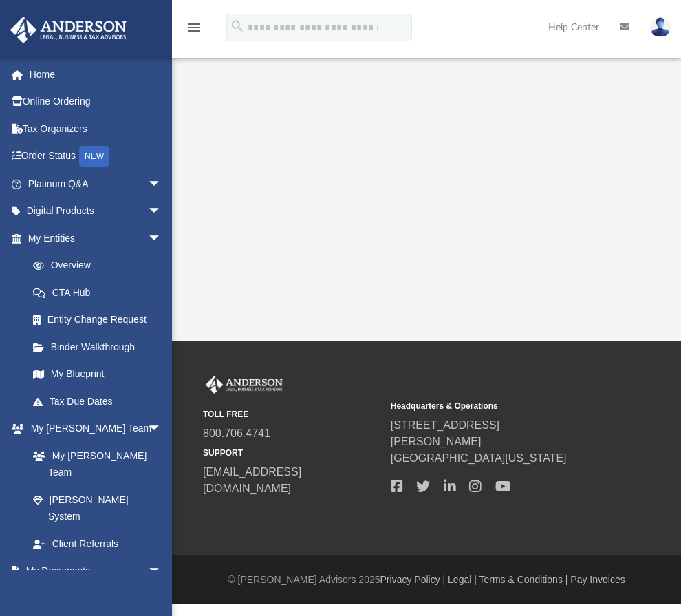 The height and width of the screenshot is (616, 681). What do you see at coordinates (194, 28) in the screenshot?
I see `i: menu` at bounding box center [194, 28].